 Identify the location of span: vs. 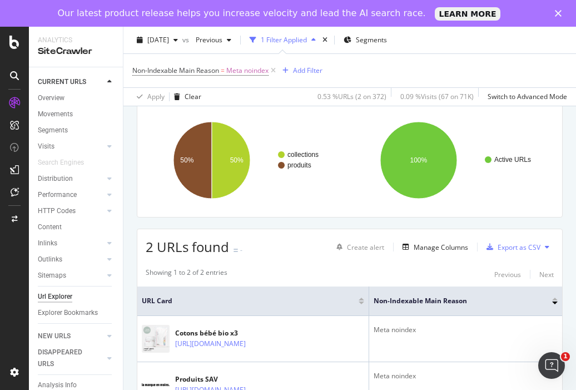
(187, 39).